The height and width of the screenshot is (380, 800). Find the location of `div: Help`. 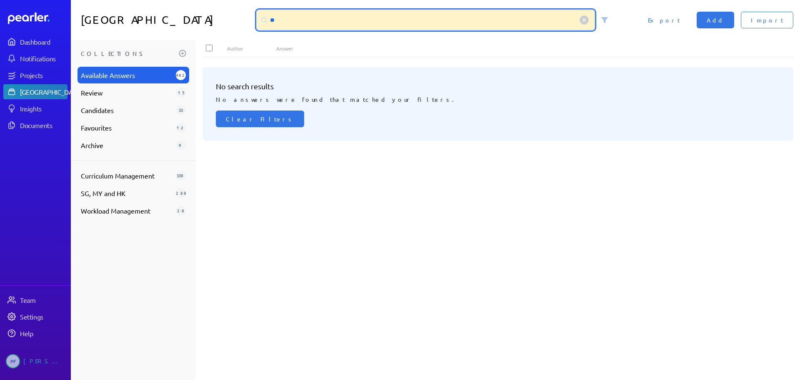

div: Help is located at coordinates (43, 333).